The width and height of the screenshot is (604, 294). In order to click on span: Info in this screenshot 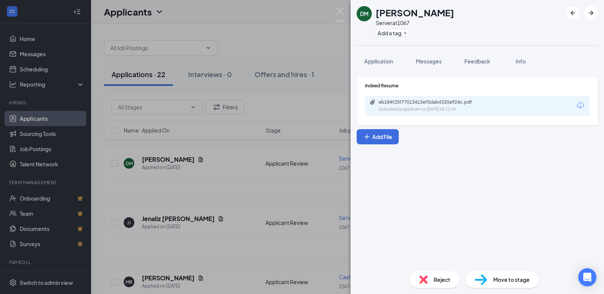, I will do `click(521, 61)`.